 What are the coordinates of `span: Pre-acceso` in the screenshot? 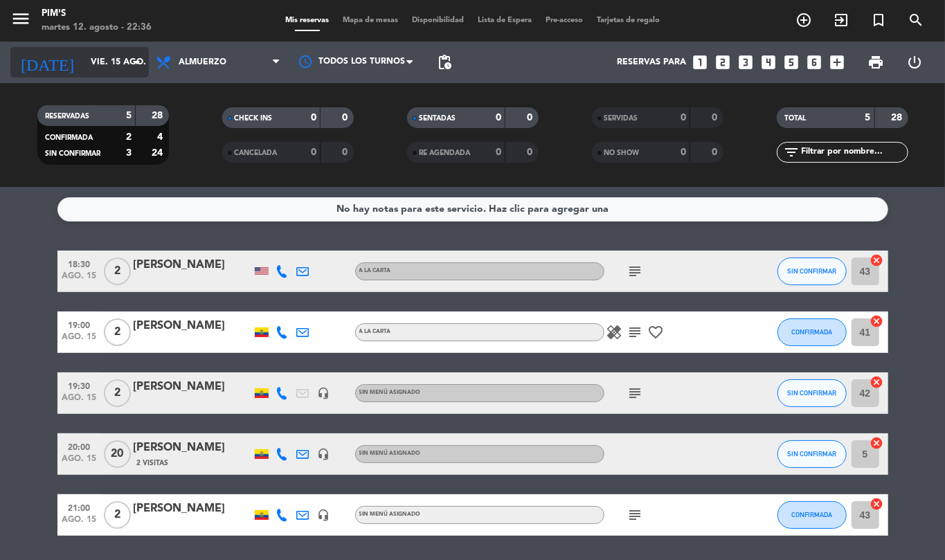 It's located at (564, 20).